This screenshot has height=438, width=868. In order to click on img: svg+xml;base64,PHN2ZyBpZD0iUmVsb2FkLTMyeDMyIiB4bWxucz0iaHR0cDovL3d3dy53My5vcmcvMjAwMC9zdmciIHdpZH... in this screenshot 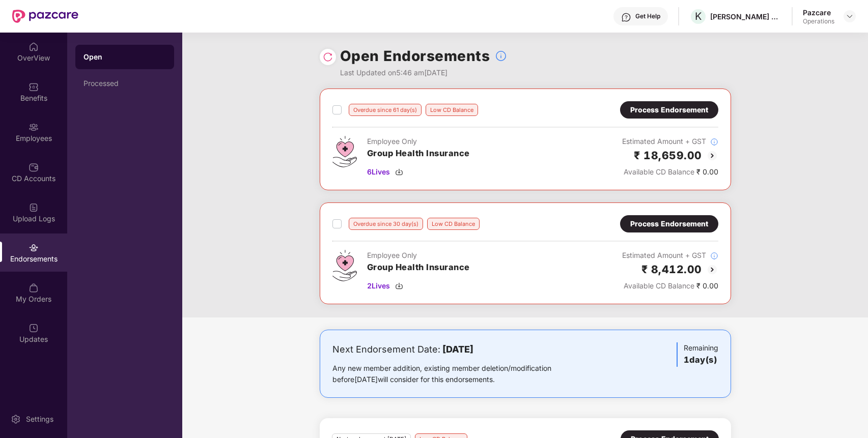, I will do `click(328, 57)`.